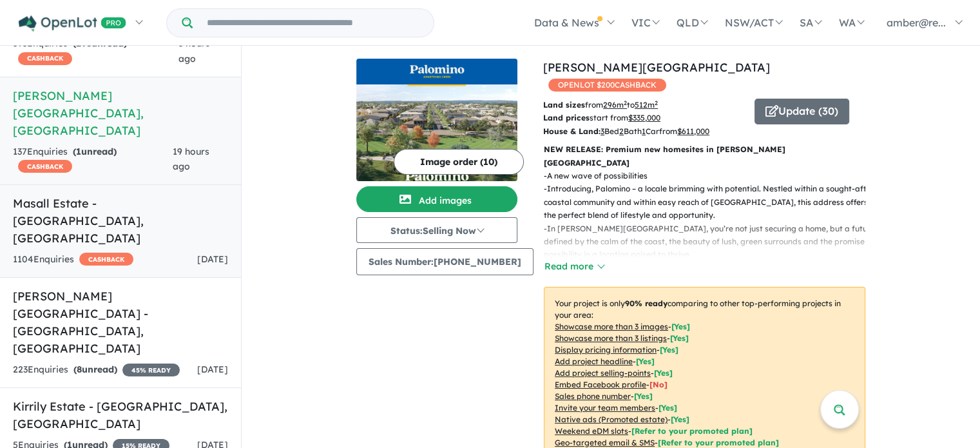  What do you see at coordinates (802, 111) in the screenshot?
I see `button: Update (30)` at bounding box center [802, 111].